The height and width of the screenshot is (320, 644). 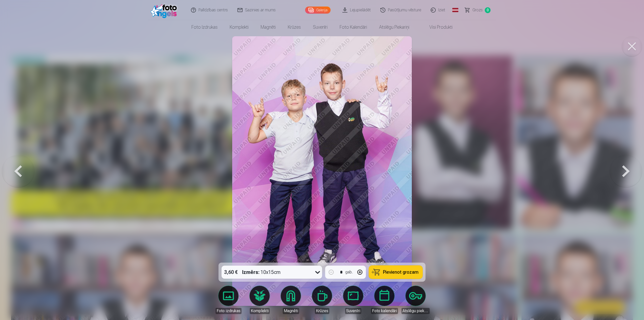 What do you see at coordinates (477, 10) in the screenshot?
I see `span: Grozs` at bounding box center [477, 10].